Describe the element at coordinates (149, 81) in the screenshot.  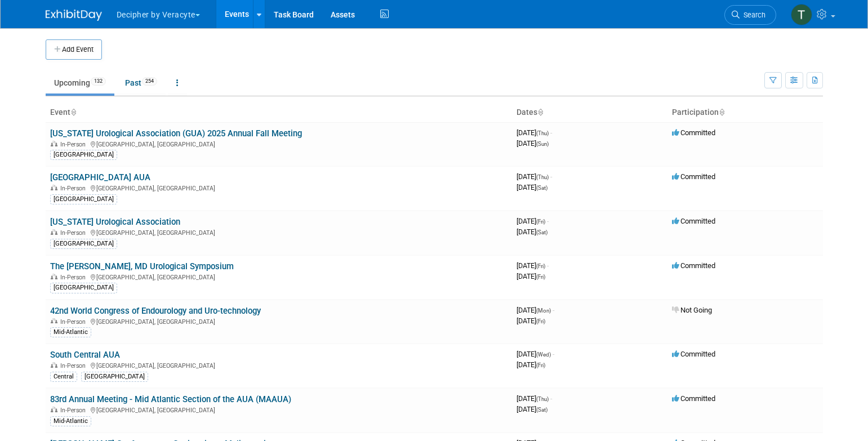
I see `span: 254` at that location.